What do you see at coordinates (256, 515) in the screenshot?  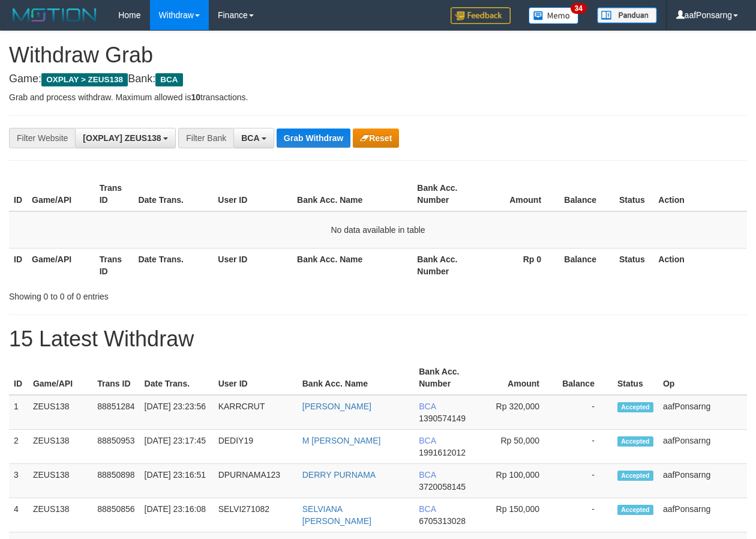 I see `td: SELVI271082` at bounding box center [256, 515].